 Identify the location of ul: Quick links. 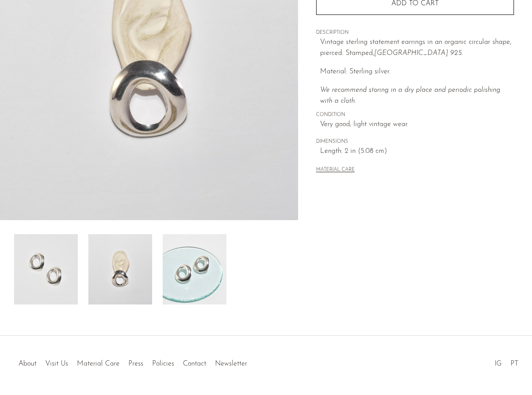
(133, 362).